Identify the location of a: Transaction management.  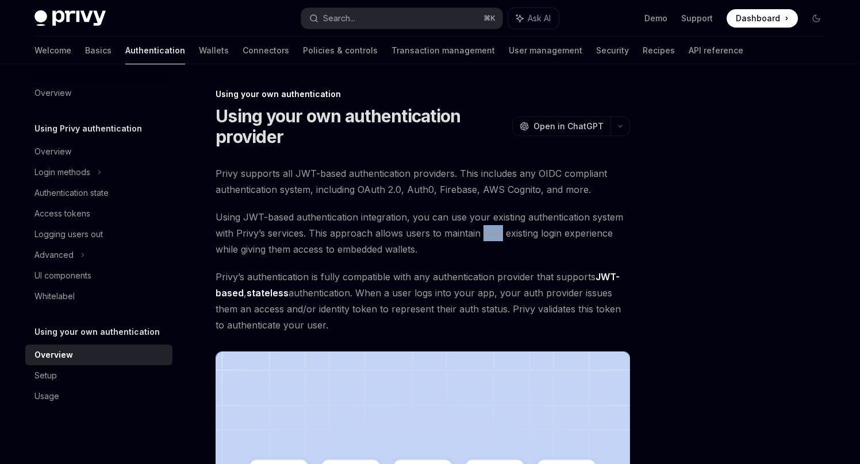
(443, 51).